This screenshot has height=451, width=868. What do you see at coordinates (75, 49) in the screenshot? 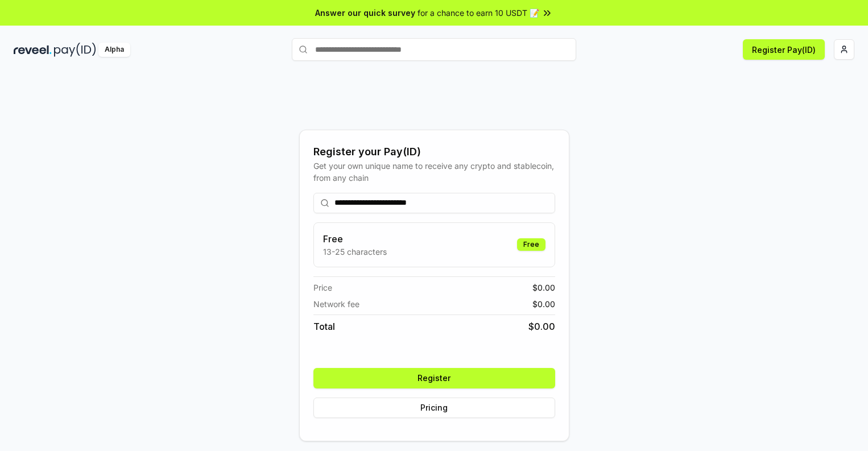
I see `img: pay_id` at bounding box center [75, 49].